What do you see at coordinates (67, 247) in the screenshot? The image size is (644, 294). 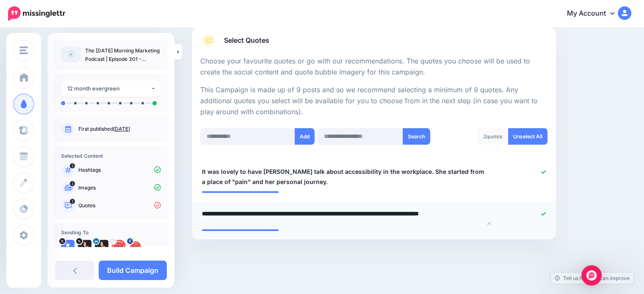 I see `img: user_default_image.png` at bounding box center [67, 247].